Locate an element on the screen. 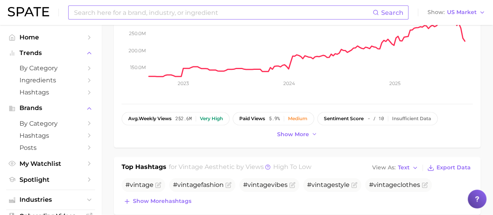 This screenshot has width=493, height=215. button: View AsText is located at coordinates (396, 168).